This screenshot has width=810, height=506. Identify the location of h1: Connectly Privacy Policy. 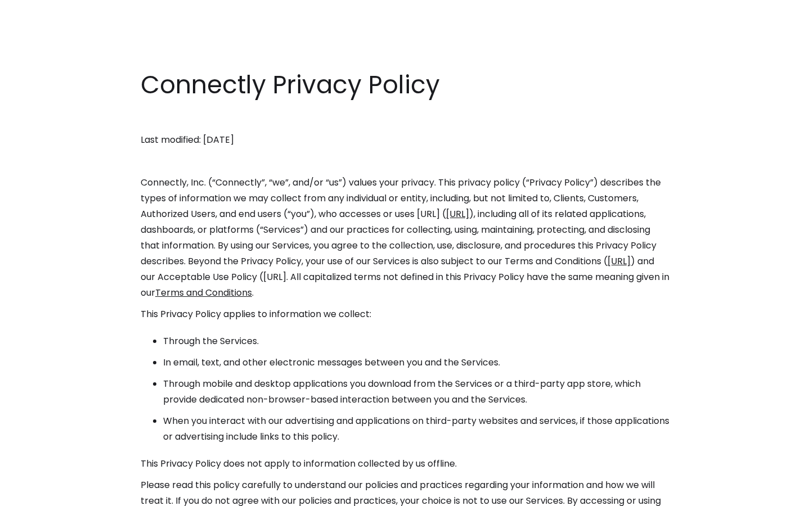
(405, 85).